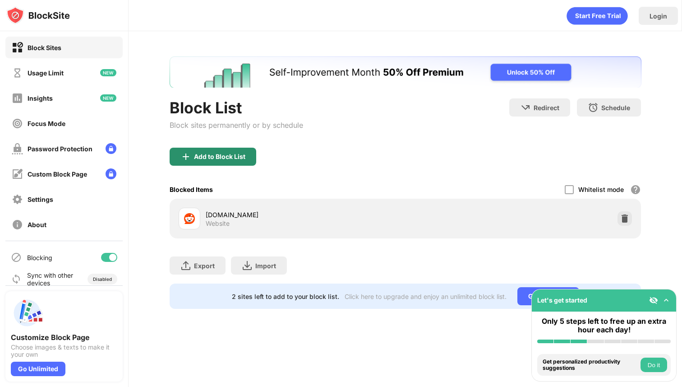  What do you see at coordinates (616, 107) in the screenshot?
I see `div: Schedule` at bounding box center [616, 107].